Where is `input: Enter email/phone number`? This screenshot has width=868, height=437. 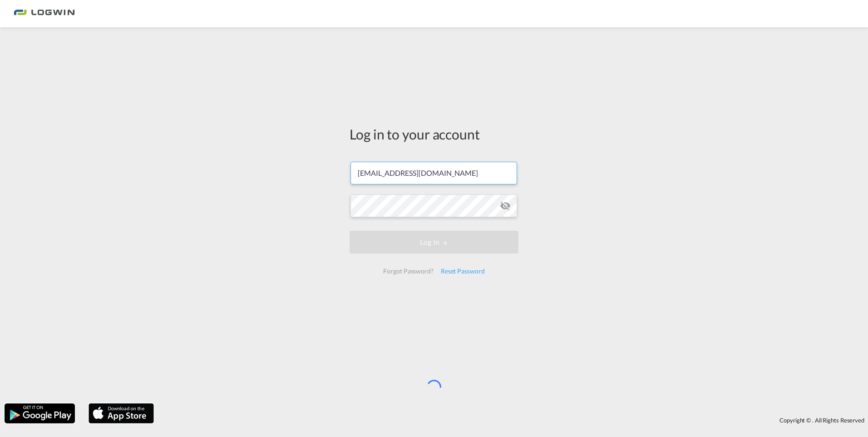
input: Enter email/phone number is located at coordinates (434, 173).